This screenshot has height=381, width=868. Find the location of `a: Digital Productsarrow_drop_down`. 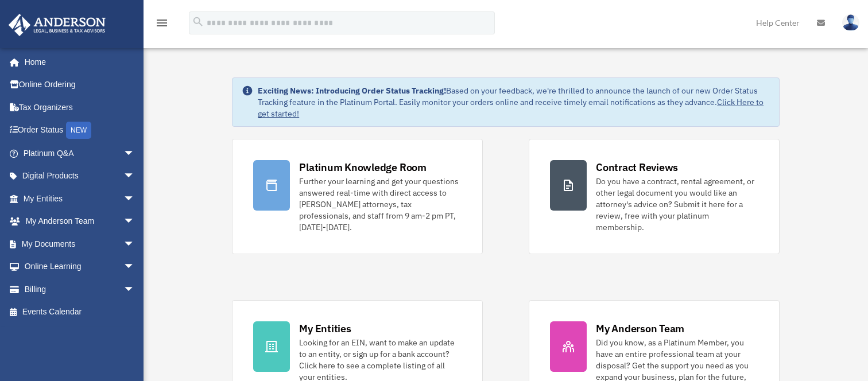

a: Digital Productsarrow_drop_down is located at coordinates (80, 176).